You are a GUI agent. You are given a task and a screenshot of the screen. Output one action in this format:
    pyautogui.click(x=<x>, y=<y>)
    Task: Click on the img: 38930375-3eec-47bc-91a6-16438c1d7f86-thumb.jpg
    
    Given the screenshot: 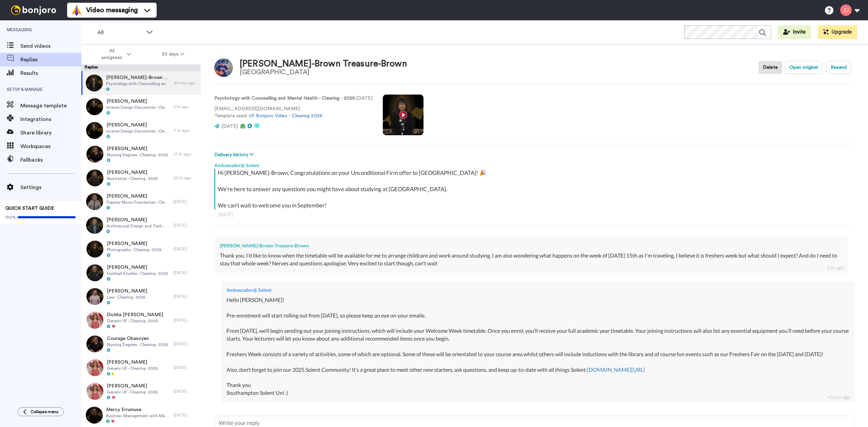 What is the action you would take?
    pyautogui.click(x=95, y=178)
    